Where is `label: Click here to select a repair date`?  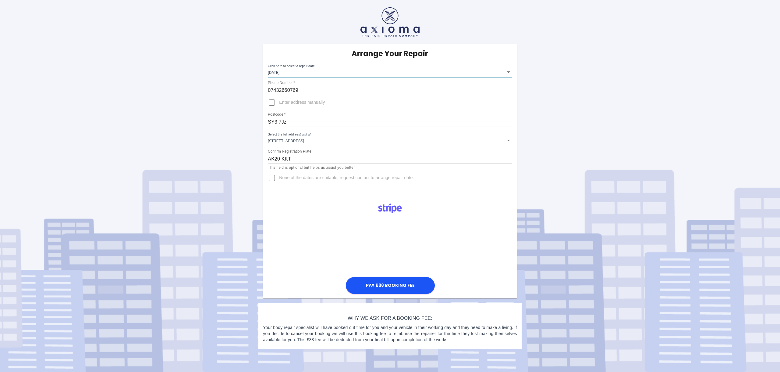 label: Click here to select a repair date is located at coordinates (291, 66).